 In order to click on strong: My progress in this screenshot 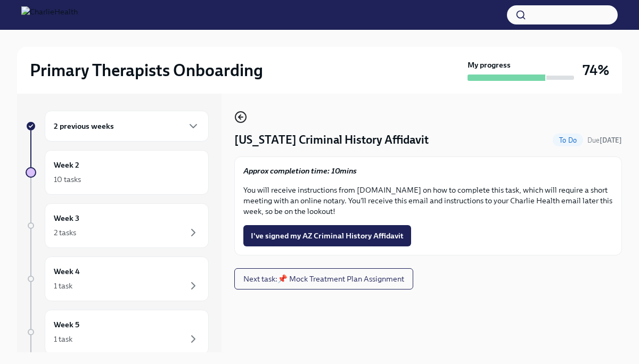, I will do `click(489, 65)`.